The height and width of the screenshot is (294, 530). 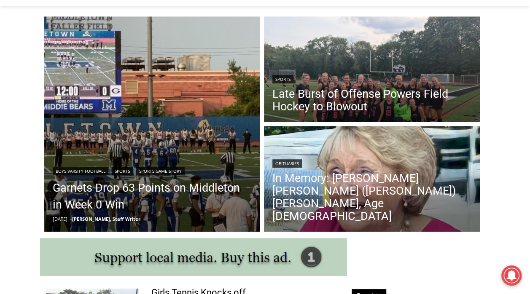 I want to click on a: Read More Late Burst of Offense Powers Field Hockey to Blowout, so click(x=372, y=70).